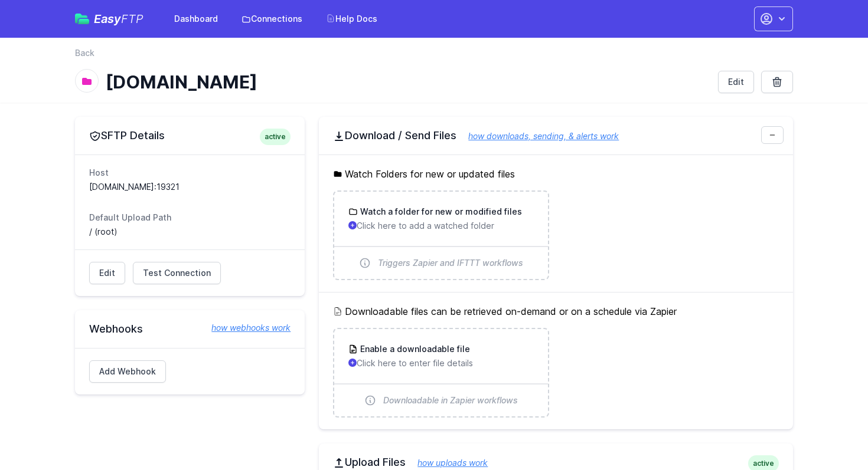 The width and height of the screenshot is (868, 470). Describe the element at coordinates (127, 371) in the screenshot. I see `a: Add Webhook` at that location.